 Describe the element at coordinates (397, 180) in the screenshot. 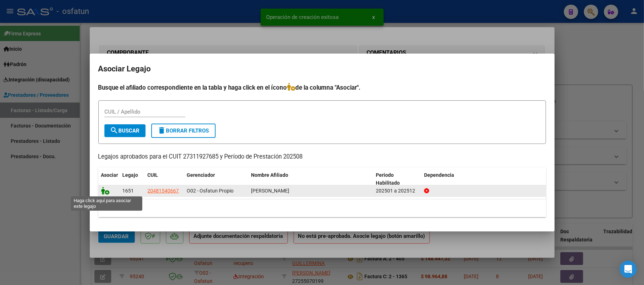

I see `datatable-header-cell: Periodo Habilitado` at that location.